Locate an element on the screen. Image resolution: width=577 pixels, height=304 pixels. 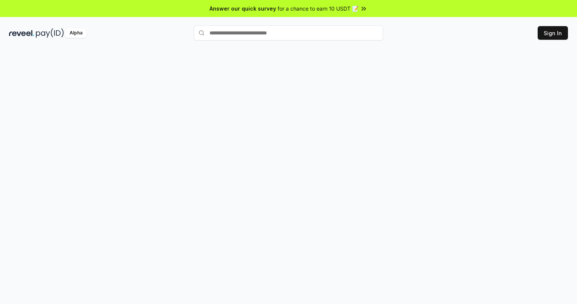
button: Sign In is located at coordinates (553, 33).